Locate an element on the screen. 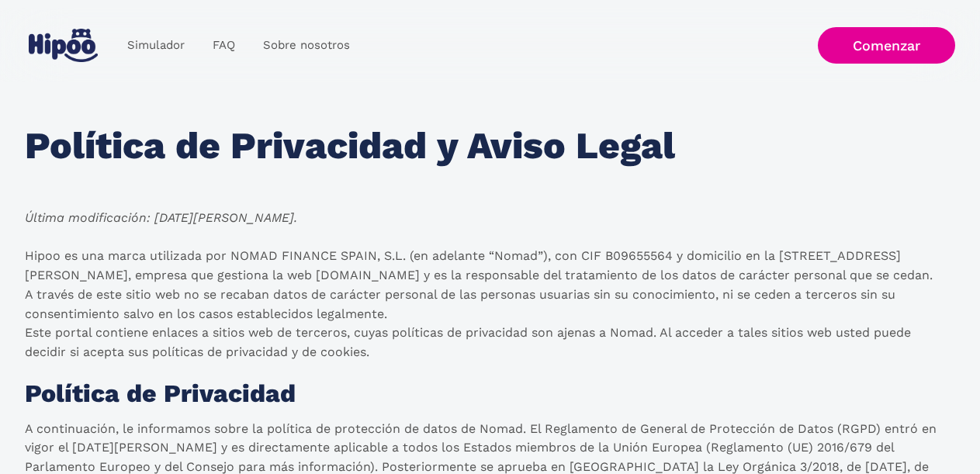  h1: Política de Privacidad is located at coordinates (160, 394).